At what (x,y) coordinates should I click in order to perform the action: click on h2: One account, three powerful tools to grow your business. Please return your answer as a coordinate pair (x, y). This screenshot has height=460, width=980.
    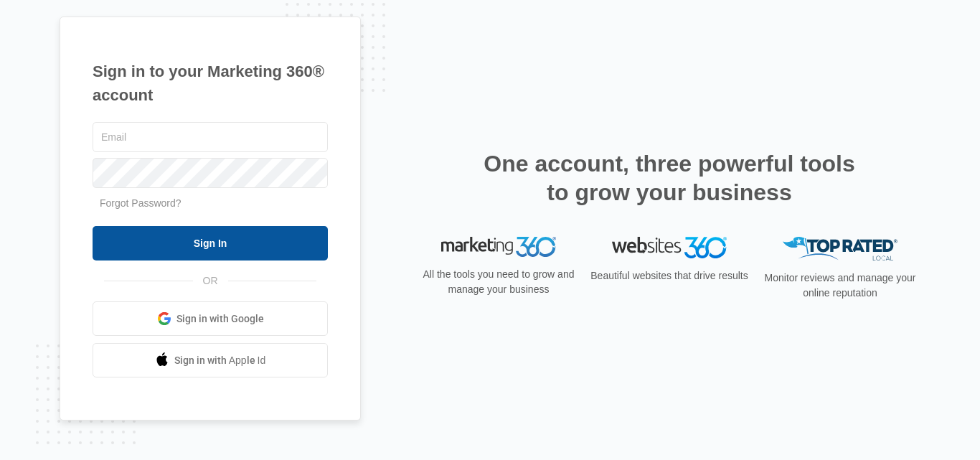
    Looking at the image, I should click on (670, 178).